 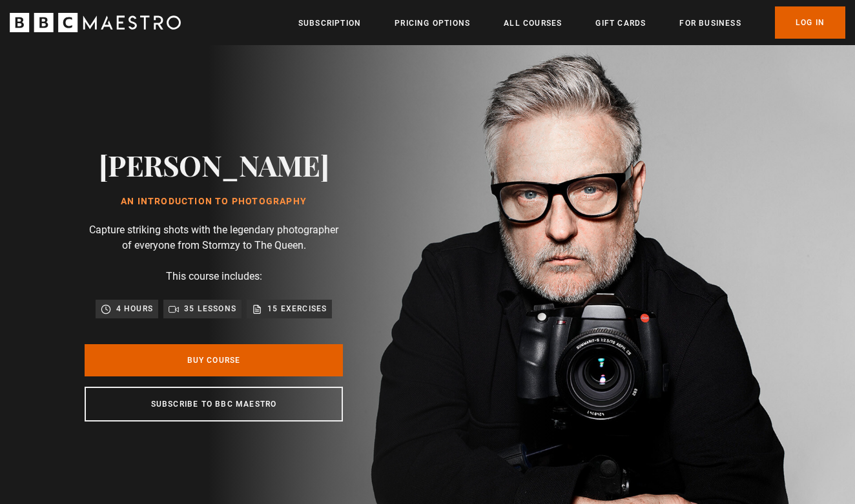 What do you see at coordinates (329, 23) in the screenshot?
I see `a: Subscription` at bounding box center [329, 23].